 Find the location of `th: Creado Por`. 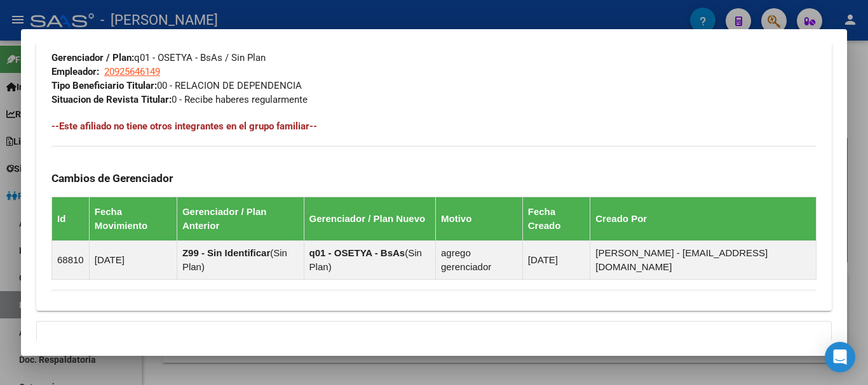

th: Creado Por is located at coordinates (704, 218).